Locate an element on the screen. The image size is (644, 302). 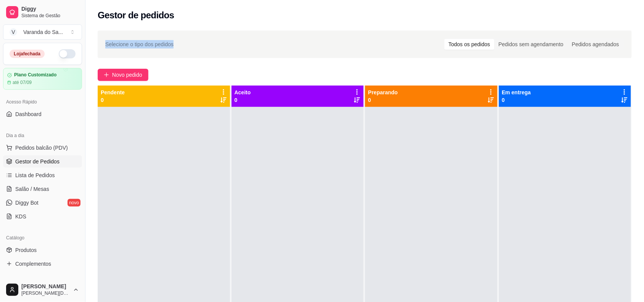
a: Salão / Mesas is located at coordinates (42, 189).